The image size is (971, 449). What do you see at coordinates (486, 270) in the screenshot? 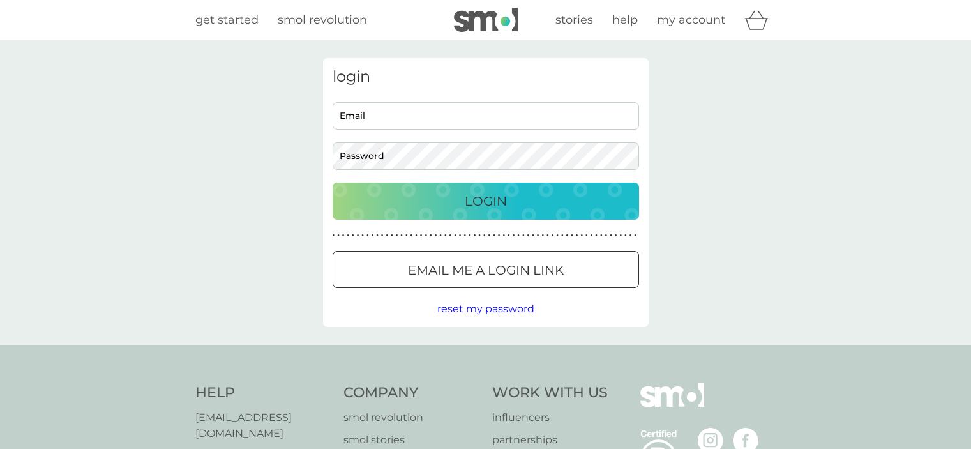
I see `p: Email me a login link` at bounding box center [486, 270].